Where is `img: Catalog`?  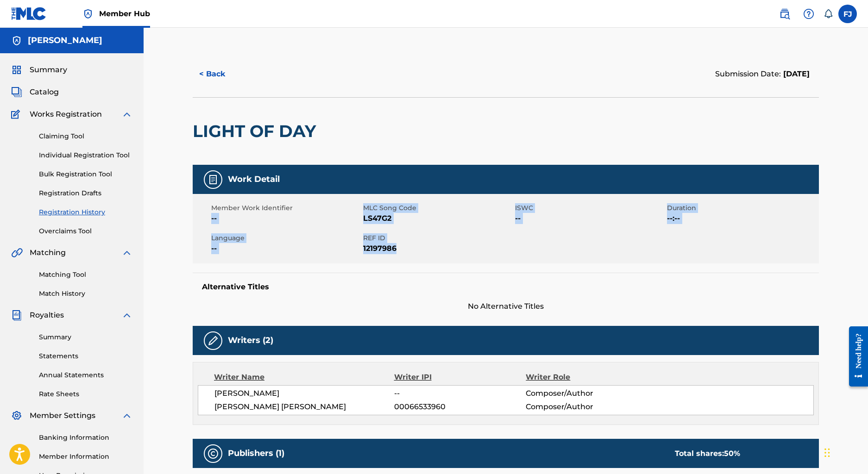 img: Catalog is located at coordinates (17, 92).